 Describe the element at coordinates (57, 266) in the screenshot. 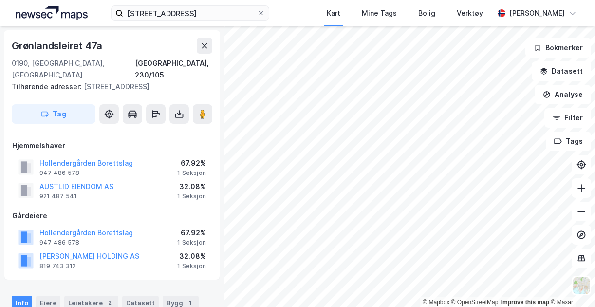

I see `div: 819 743 312` at that location.